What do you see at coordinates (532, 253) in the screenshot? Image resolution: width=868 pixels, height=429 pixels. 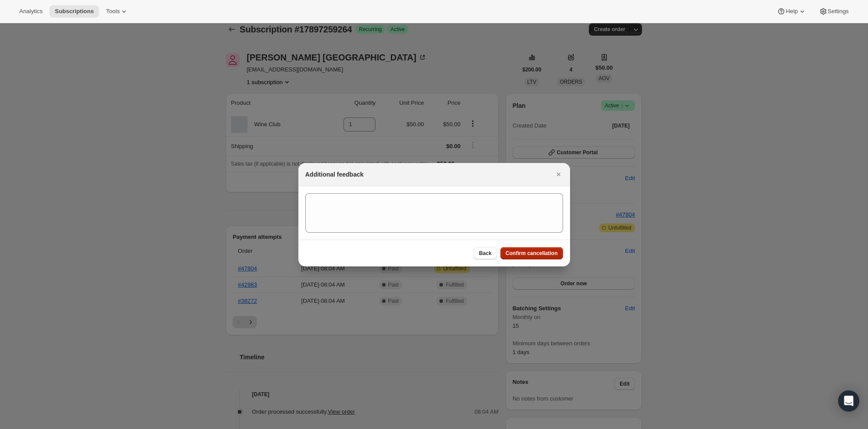 I see `span: Confirm cancellation` at bounding box center [532, 253].